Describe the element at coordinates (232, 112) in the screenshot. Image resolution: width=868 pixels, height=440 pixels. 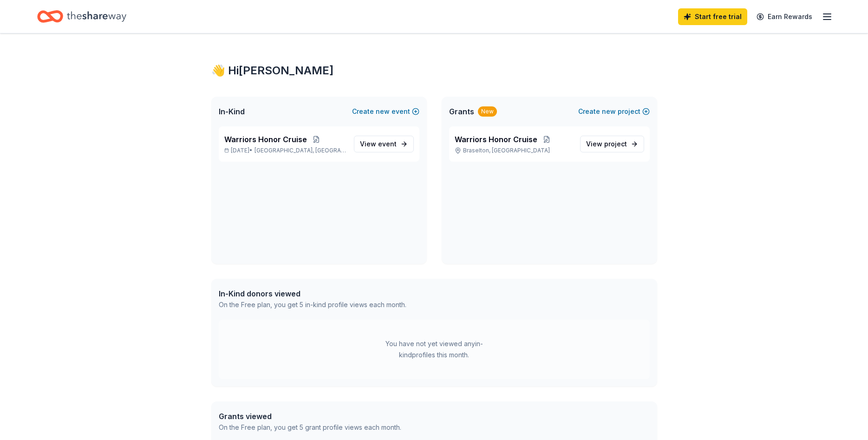
I see `span: In-Kind` at that location.